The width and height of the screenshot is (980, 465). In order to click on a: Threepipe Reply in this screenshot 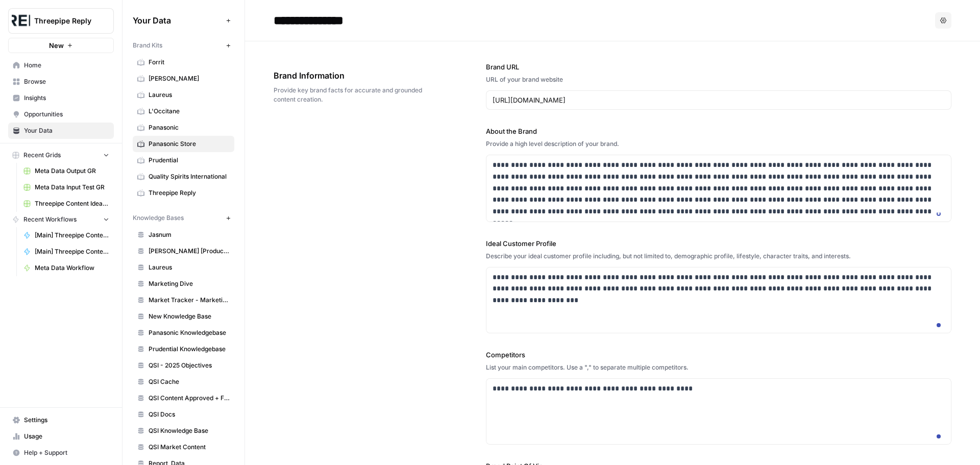, I will do `click(183, 193)`.